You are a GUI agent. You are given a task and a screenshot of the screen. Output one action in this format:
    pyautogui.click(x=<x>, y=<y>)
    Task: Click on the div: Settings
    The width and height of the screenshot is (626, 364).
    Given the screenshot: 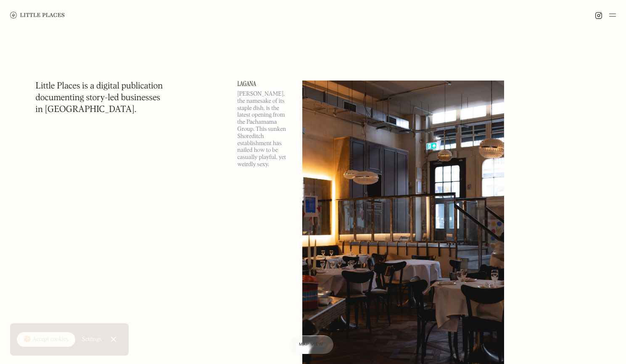 What is the action you would take?
    pyautogui.click(x=91, y=340)
    